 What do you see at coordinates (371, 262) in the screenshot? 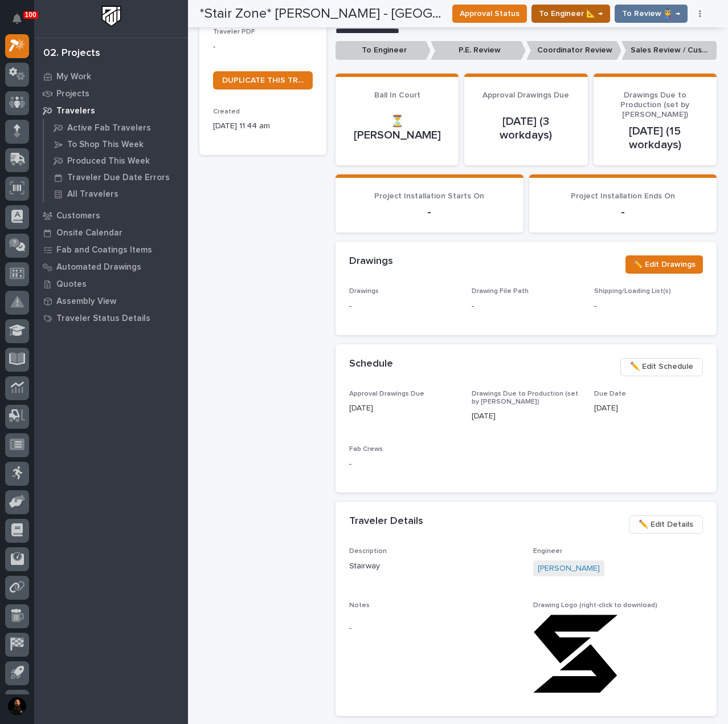
I see `h2: Drawings` at bounding box center [371, 262].